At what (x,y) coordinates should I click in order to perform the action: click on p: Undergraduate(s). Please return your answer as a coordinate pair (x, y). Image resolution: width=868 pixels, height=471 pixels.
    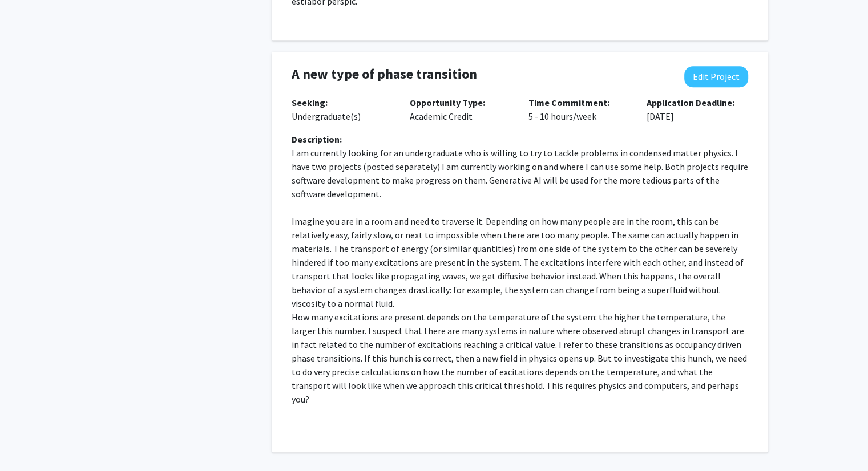
    Looking at the image, I should click on (342, 110).